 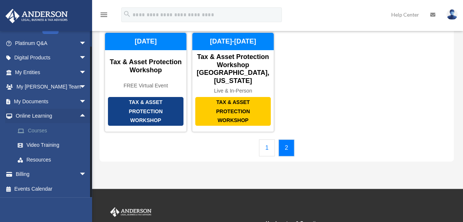 What do you see at coordinates (266, 148) in the screenshot?
I see `a: 1` at bounding box center [266, 148].